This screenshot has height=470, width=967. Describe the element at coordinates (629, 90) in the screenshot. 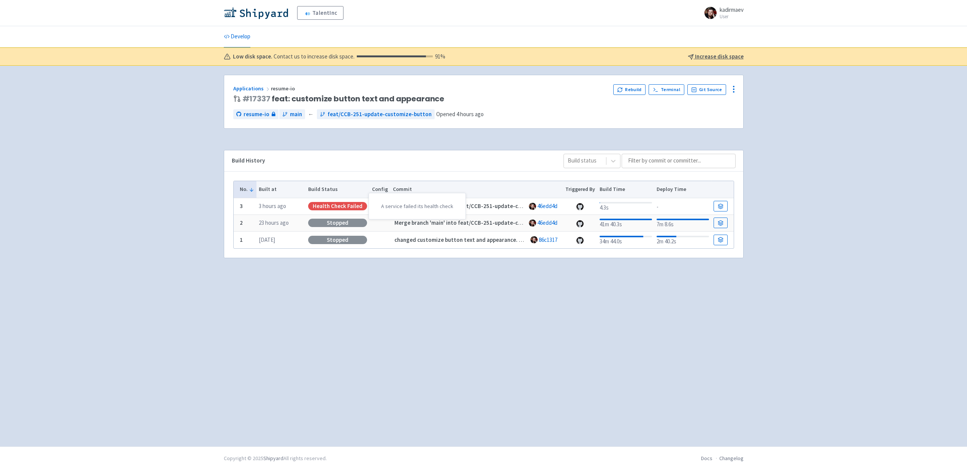

I see `button: Rebuild` at that location.